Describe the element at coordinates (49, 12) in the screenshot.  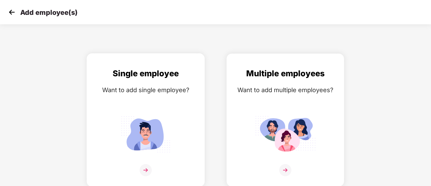
I see `p: Add employee(s)` at that location.